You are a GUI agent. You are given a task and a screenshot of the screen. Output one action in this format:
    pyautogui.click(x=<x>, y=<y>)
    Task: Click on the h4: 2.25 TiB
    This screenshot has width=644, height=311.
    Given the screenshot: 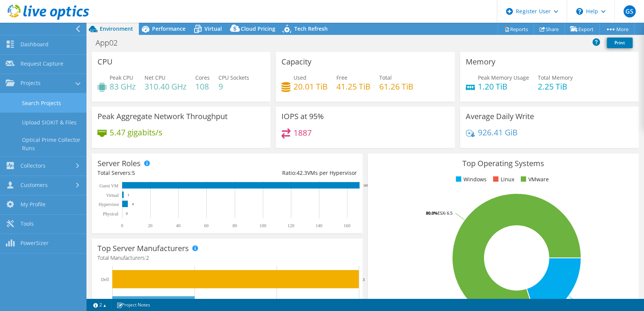 What is the action you would take?
    pyautogui.click(x=555, y=86)
    